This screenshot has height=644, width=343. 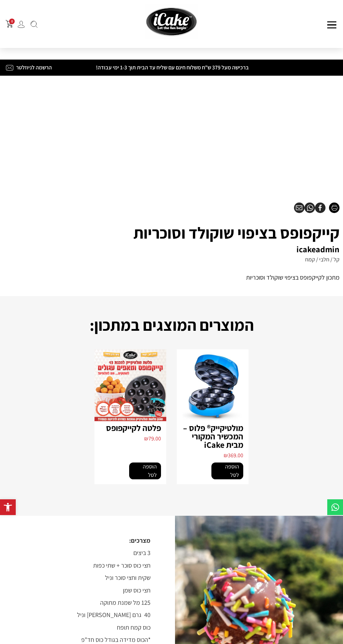 What do you see at coordinates (130, 428) in the screenshot?
I see `h3: פלטה לקייקפופס` at bounding box center [130, 428].